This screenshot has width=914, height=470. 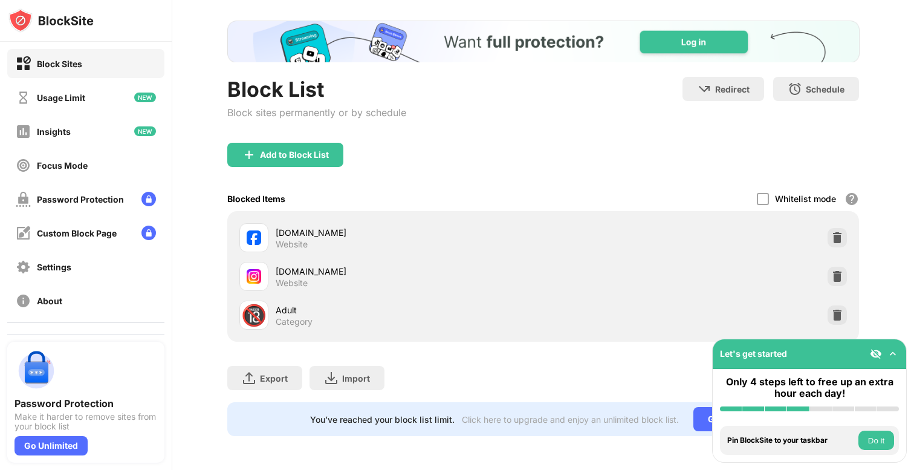 What do you see at coordinates (23, 64) in the screenshot?
I see `img: block-on.svg` at bounding box center [23, 64].